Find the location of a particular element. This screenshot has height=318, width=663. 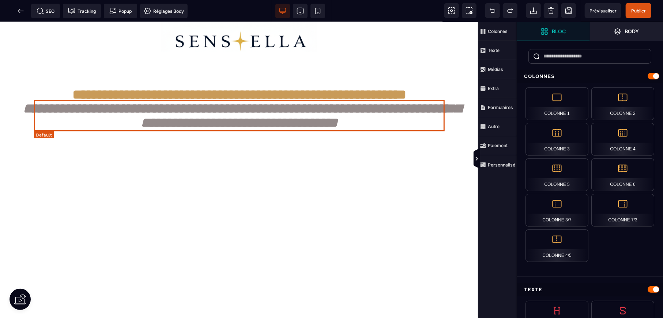

span: Code de suivi is located at coordinates (82, 11).